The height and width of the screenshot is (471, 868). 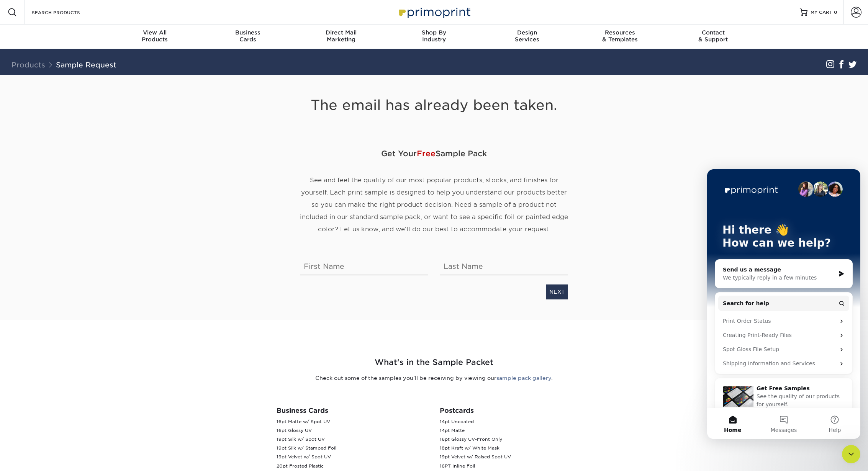 I want to click on span: See the quality of our products for yourself., so click(x=91, y=231).